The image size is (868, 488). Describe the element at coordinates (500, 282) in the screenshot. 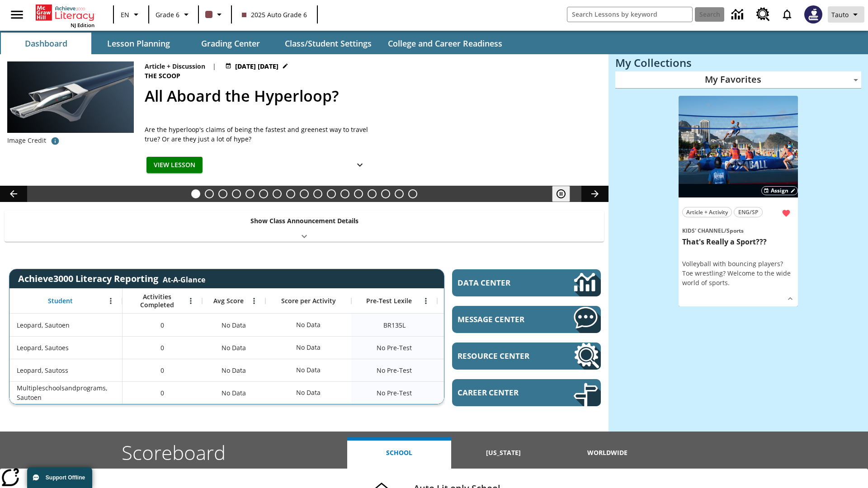

I see `span: Data Center` at that location.